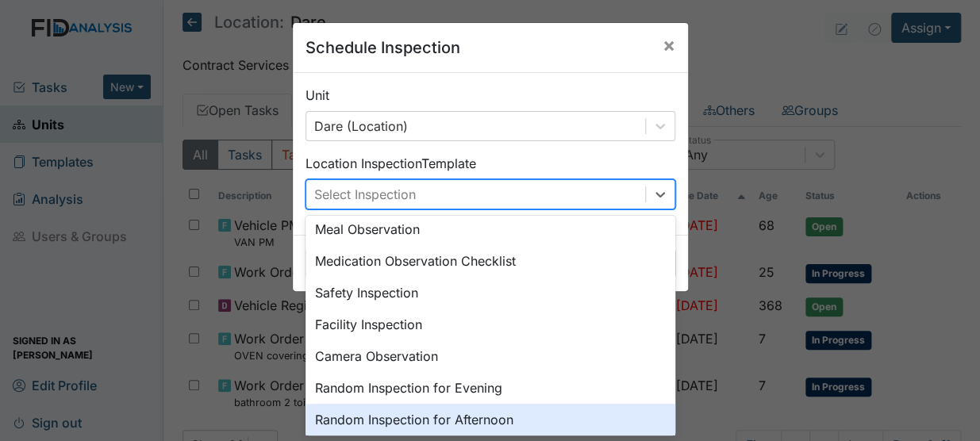 This screenshot has width=980, height=441. What do you see at coordinates (390, 163) in the screenshot?
I see `label: Location Inspection Template` at bounding box center [390, 163].